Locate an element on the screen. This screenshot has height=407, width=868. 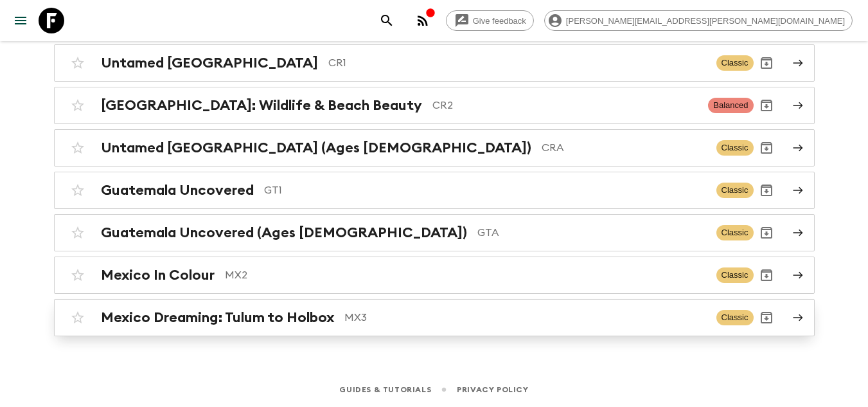
button: search adventures is located at coordinates (387, 21).